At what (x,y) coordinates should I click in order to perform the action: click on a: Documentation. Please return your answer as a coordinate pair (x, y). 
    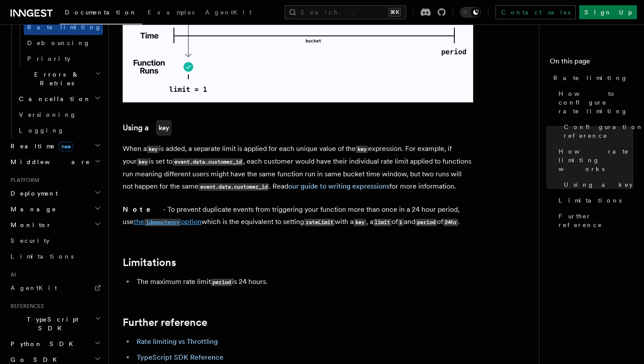
    Looking at the image, I should click on (101, 13).